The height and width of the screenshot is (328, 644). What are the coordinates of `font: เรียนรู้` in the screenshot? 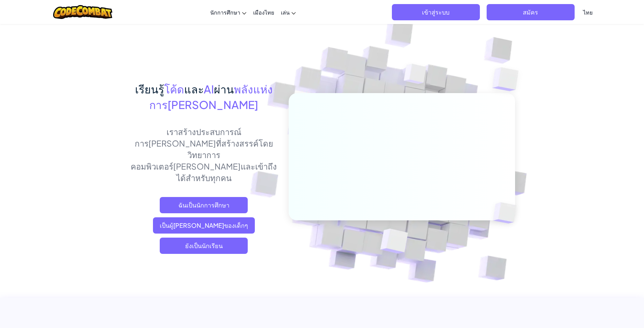 It's located at (150, 89).